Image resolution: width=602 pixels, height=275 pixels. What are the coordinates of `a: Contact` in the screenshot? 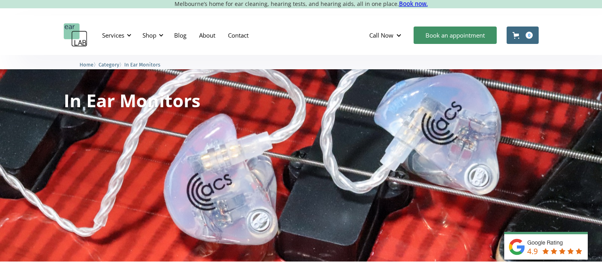 It's located at (238, 35).